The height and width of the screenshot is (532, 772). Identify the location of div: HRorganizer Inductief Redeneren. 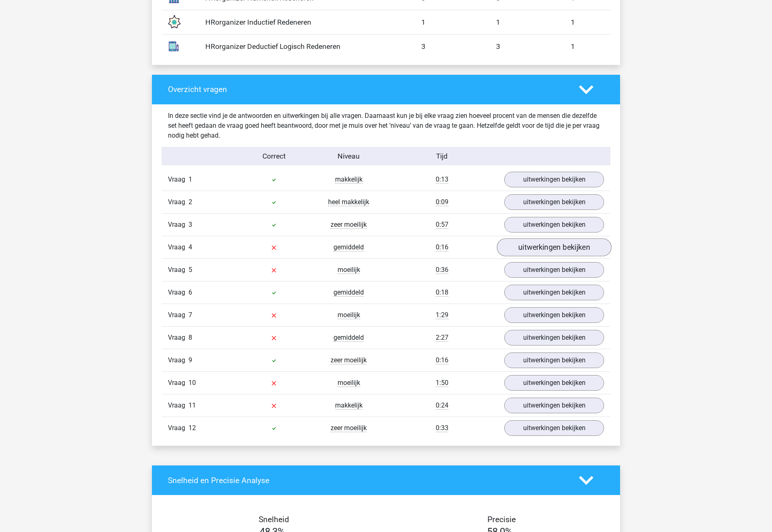
(292, 22).